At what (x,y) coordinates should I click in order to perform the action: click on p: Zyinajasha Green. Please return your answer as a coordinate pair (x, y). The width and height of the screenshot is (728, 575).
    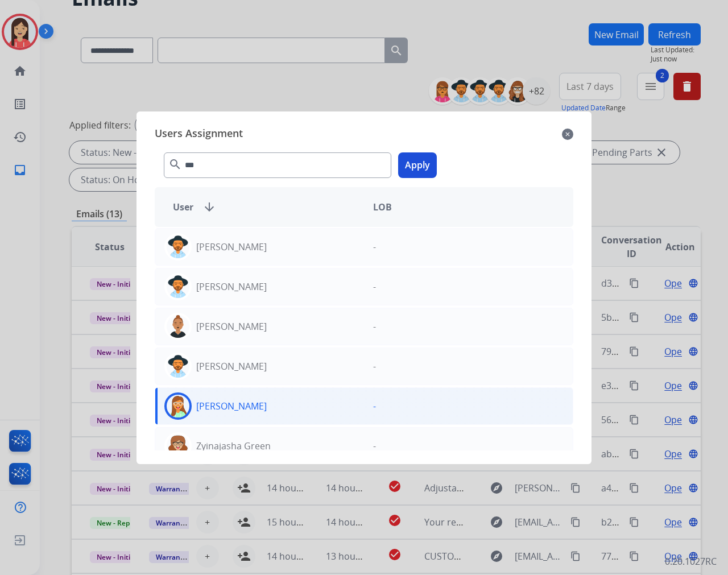
    Looking at the image, I should click on (233, 446).